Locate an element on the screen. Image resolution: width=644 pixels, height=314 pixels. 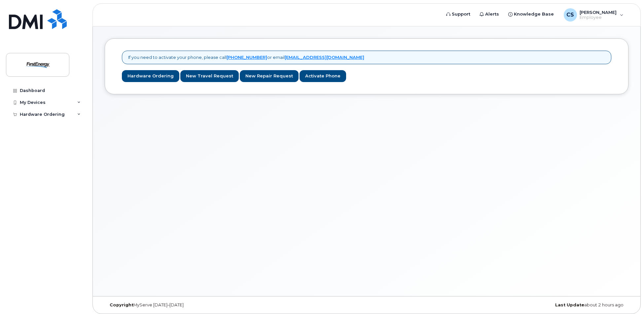
a: Hardware Ordering is located at coordinates (150, 76).